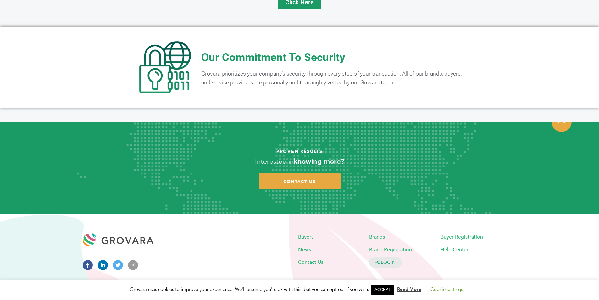  What do you see at coordinates (273, 57) in the screenshot?
I see `span: Our Commitment To Security` at bounding box center [273, 57].